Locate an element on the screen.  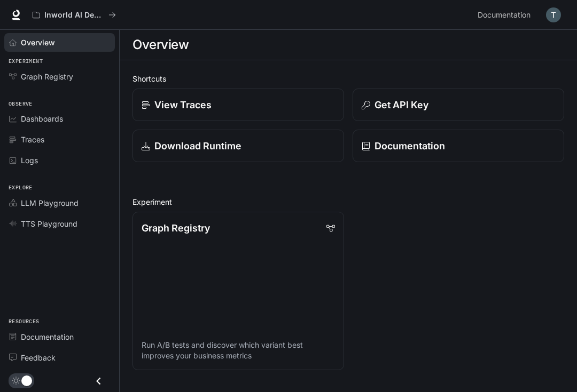
span: Traces is located at coordinates (32, 139).